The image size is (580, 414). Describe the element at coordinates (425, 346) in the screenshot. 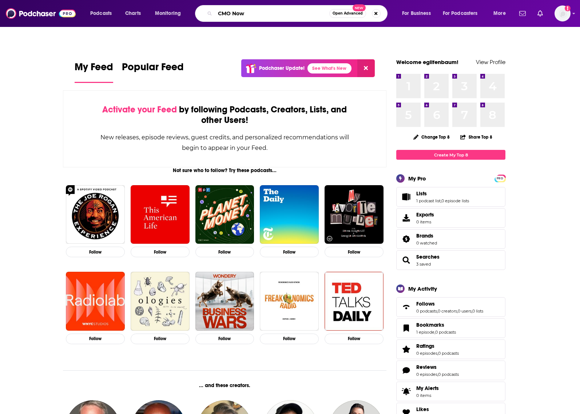

I see `span: Ratings` at that location.